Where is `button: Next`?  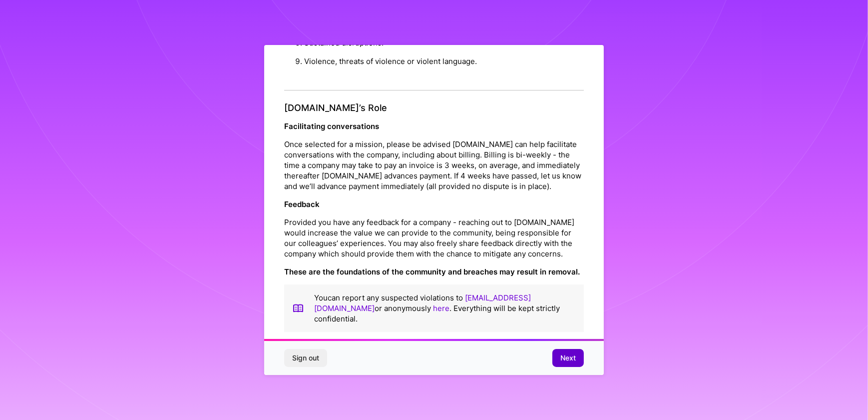 button: Next is located at coordinates (567, 358).